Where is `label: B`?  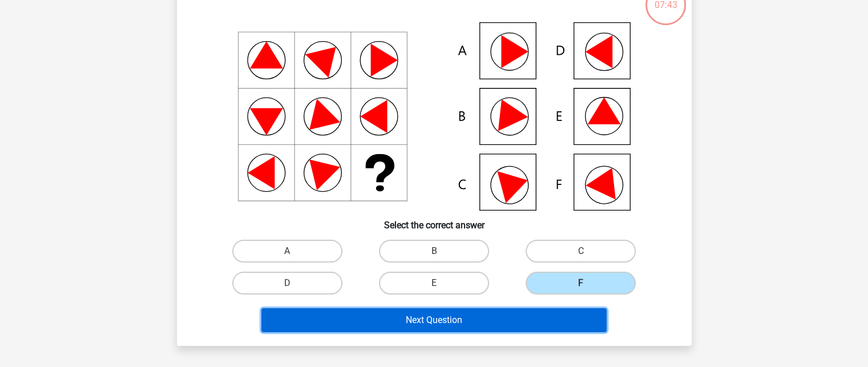
label: B is located at coordinates (434, 251).